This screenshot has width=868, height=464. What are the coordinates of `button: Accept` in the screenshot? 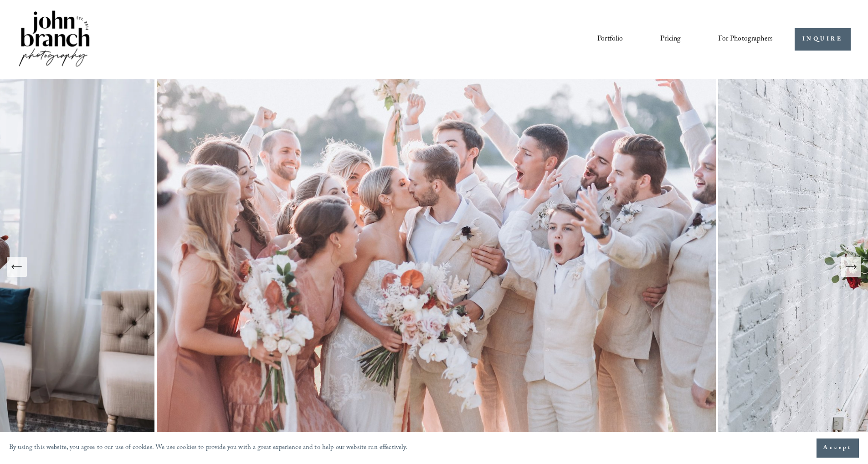 It's located at (837, 448).